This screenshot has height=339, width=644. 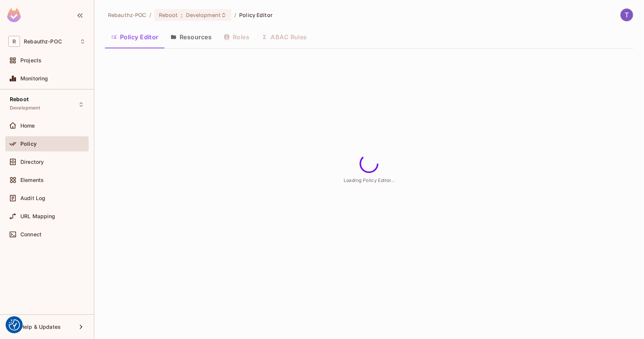 What do you see at coordinates (43, 42) in the screenshot?
I see `span: Workspace: Rebauthz-POC` at bounding box center [43, 42].